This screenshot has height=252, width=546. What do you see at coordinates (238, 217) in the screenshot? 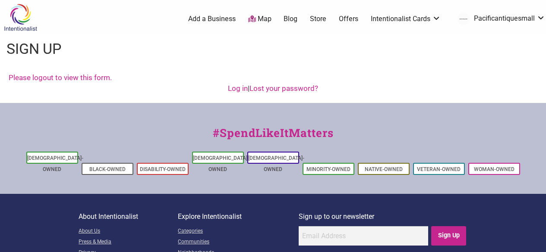
I see `p: Explore Intentionalist` at bounding box center [238, 217].